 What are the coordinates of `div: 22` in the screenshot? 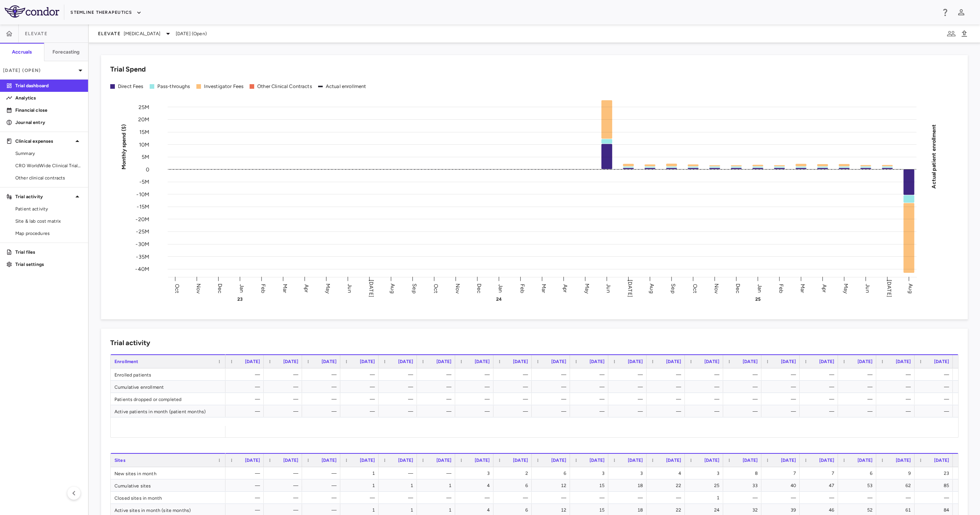 It's located at (667, 486).